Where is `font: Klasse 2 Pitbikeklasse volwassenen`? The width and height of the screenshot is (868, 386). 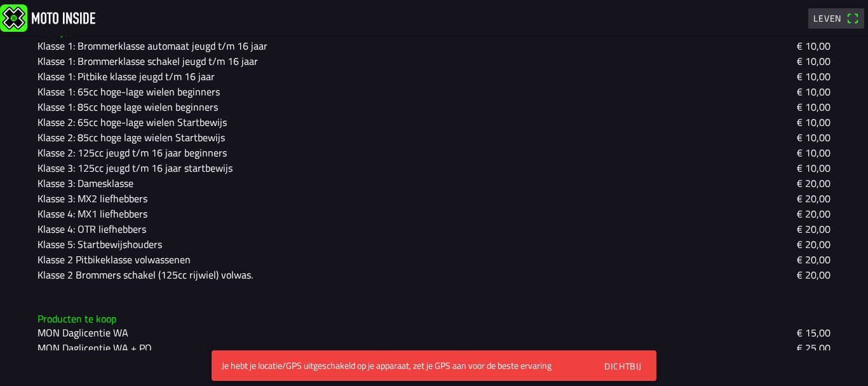 font: Klasse 2 Pitbikeklasse volwassenen is located at coordinates (114, 259).